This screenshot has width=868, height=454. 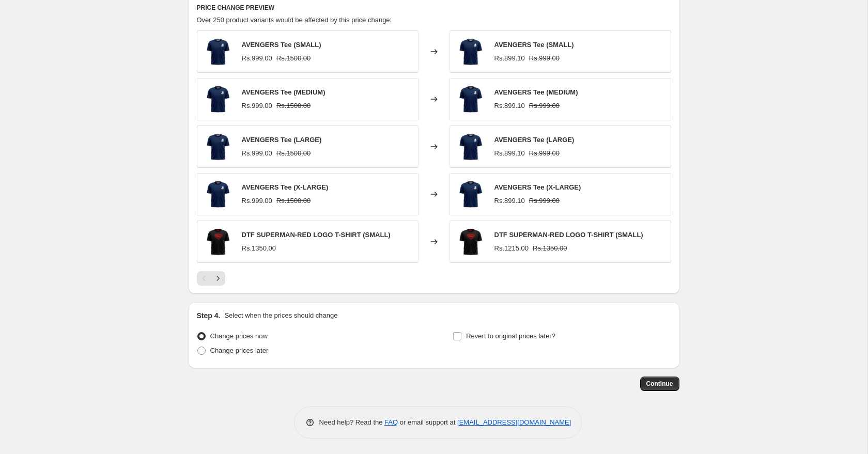 What do you see at coordinates (427, 422) in the screenshot?
I see `span: or email support at` at bounding box center [427, 422].